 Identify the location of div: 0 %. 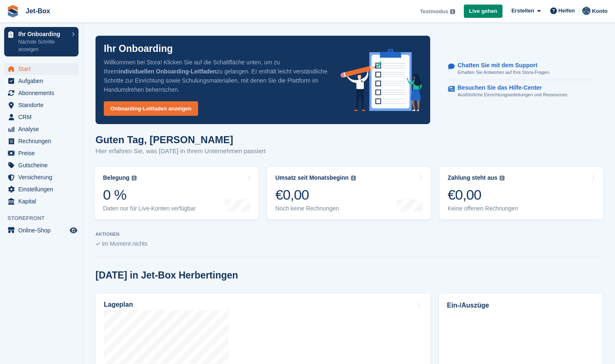
(149, 194).